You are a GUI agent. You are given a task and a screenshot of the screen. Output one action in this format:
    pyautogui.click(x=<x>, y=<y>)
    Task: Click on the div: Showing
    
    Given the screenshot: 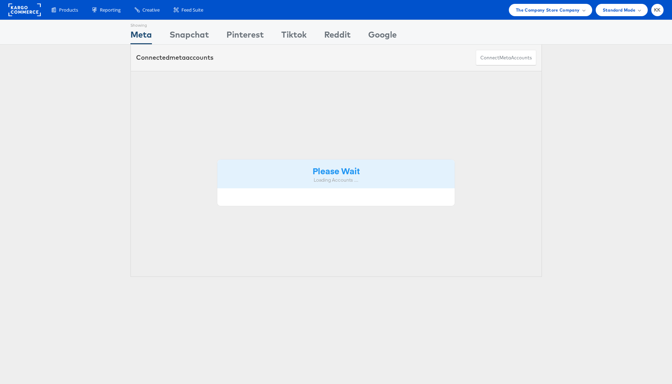 What is the action you would take?
    pyautogui.click(x=141, y=24)
    